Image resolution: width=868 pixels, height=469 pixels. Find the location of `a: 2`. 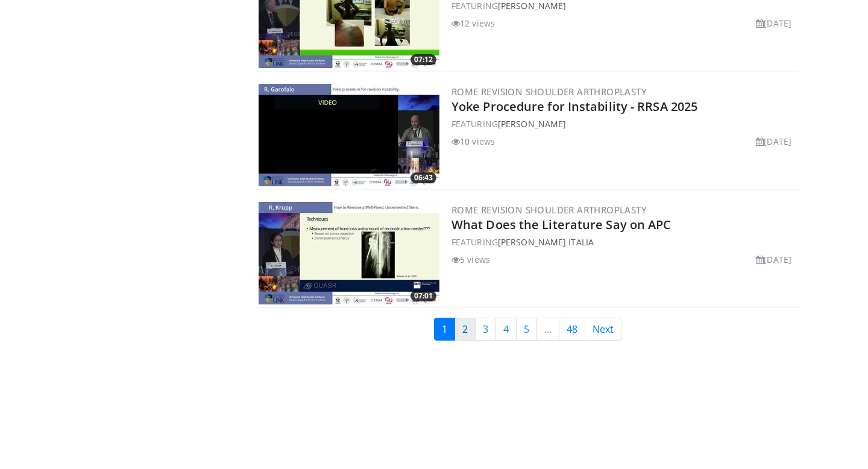

a: 2 is located at coordinates (464, 329).